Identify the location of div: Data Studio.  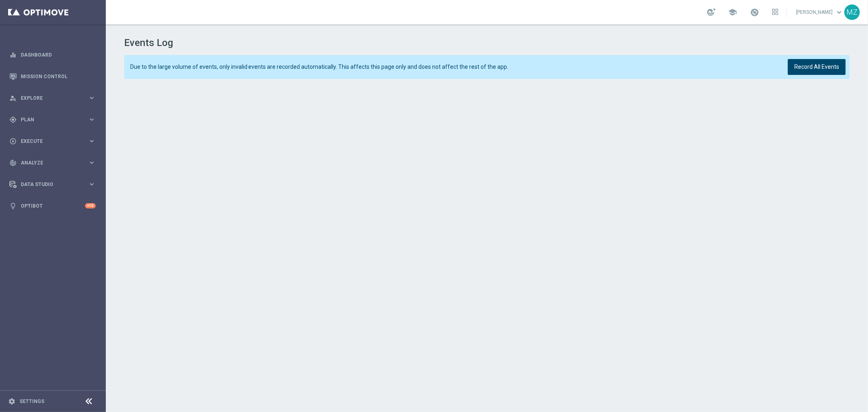
(49, 184).